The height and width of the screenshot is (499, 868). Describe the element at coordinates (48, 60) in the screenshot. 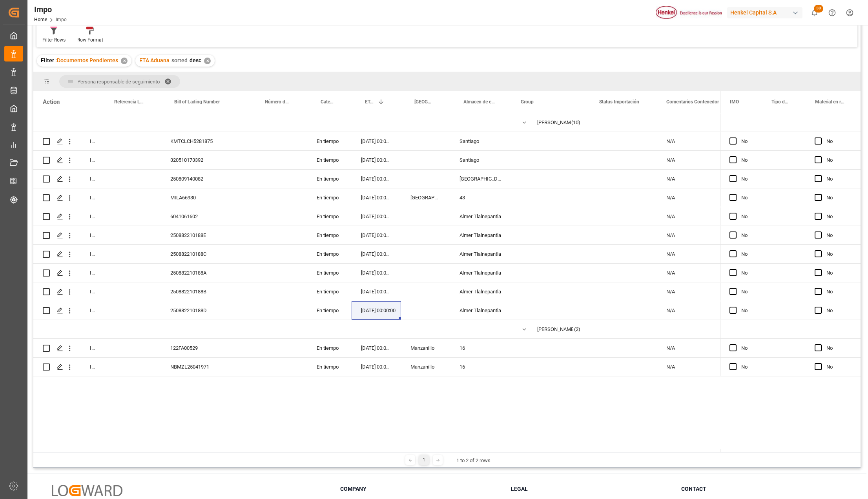

I see `span: Filter :` at that location.